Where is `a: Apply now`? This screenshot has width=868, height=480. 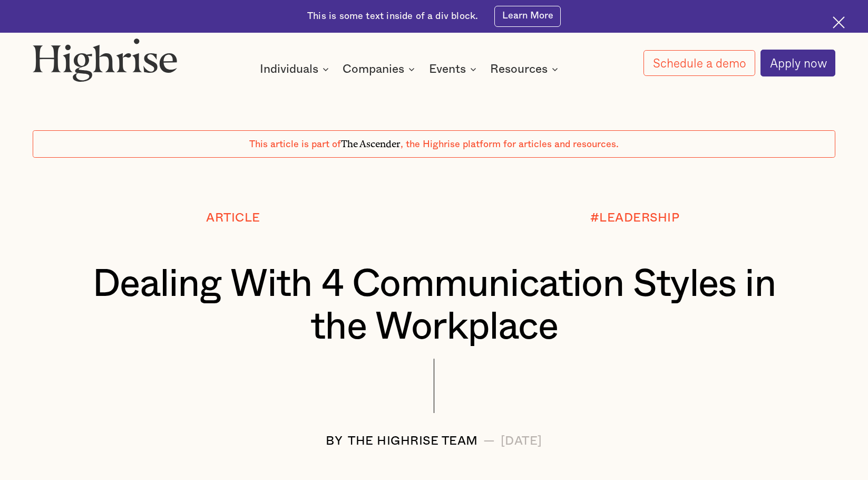
a: Apply now is located at coordinates (798, 63).